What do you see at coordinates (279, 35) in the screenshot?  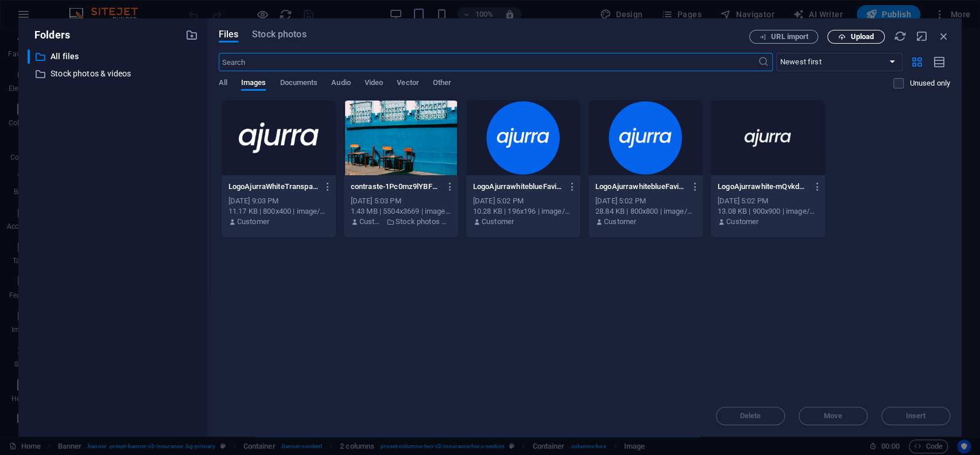 I see `span: Stock photos` at bounding box center [279, 35].